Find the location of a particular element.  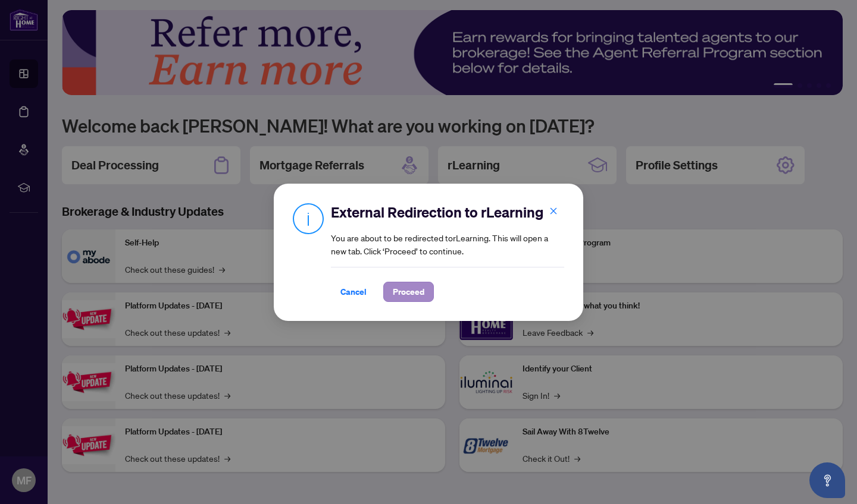

button: Cancel is located at coordinates (353, 292).